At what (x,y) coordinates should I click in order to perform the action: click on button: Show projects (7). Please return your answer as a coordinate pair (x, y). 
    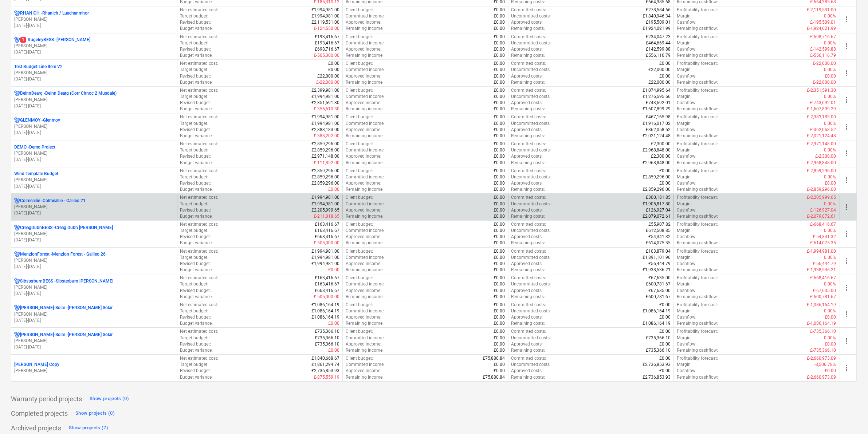
    Looking at the image, I should click on (89, 428).